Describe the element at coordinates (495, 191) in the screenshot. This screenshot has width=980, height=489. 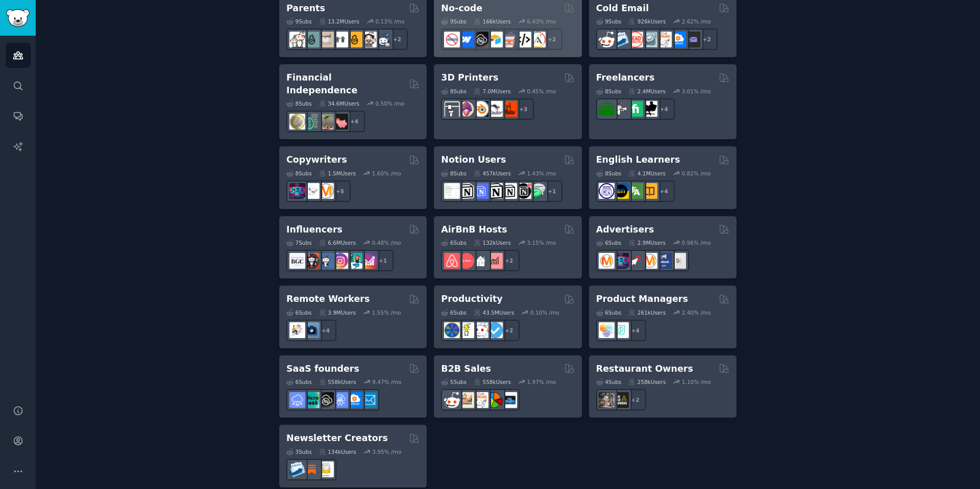
I see `img: NotionGeeks` at that location.